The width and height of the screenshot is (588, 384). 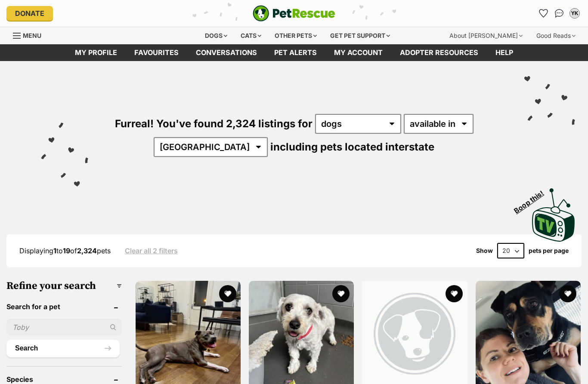 I want to click on span: Displaying to of pets, so click(x=65, y=251).